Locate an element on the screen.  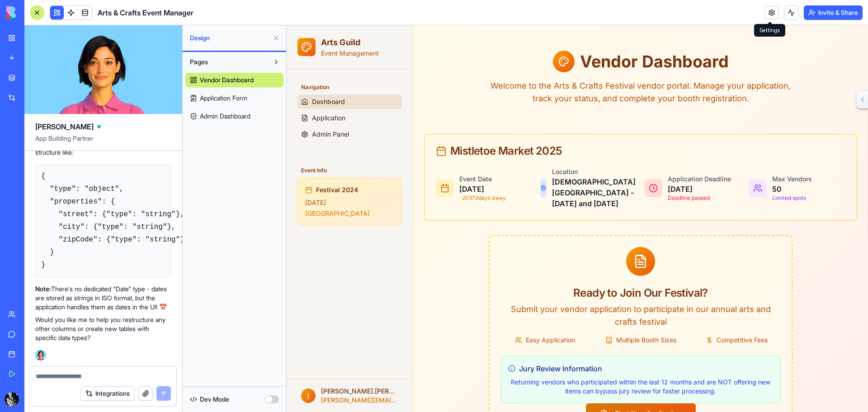
div: j is located at coordinates (22, 371).